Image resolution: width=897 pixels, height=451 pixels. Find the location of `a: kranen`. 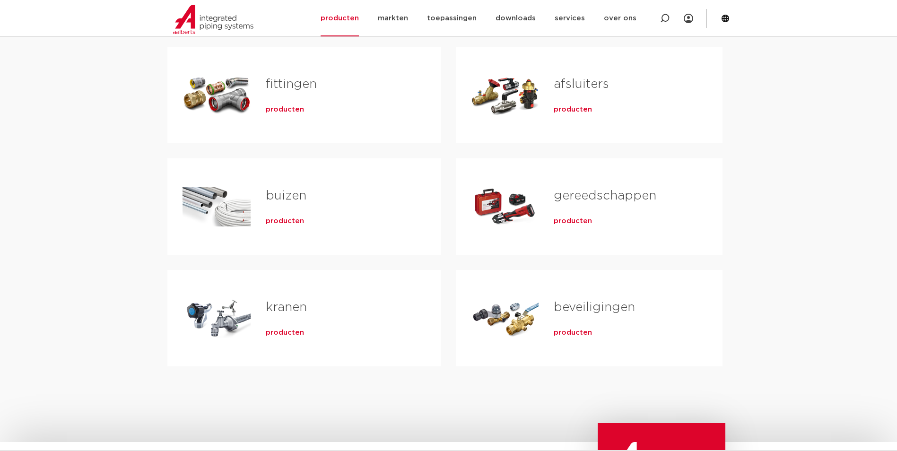

a: kranen is located at coordinates (286, 307).